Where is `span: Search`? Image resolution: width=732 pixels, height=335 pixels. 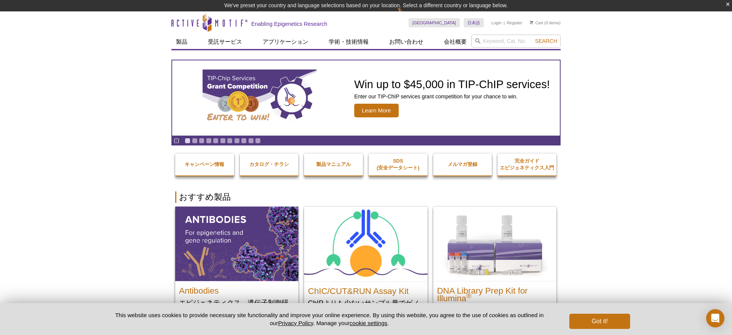
span: Search is located at coordinates (546, 41).